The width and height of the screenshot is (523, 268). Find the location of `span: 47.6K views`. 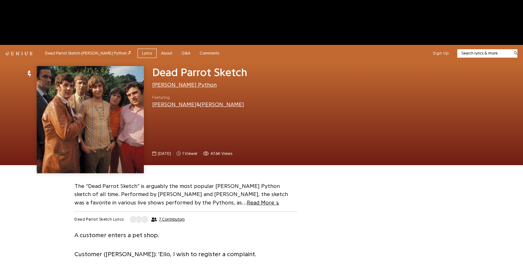

span: 47.6K views is located at coordinates (221, 154).